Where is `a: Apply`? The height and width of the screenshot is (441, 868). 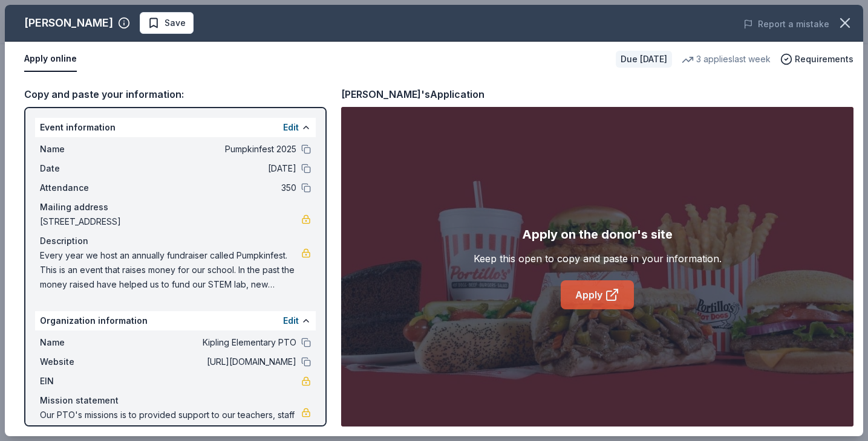
a: Apply is located at coordinates (598, 295).